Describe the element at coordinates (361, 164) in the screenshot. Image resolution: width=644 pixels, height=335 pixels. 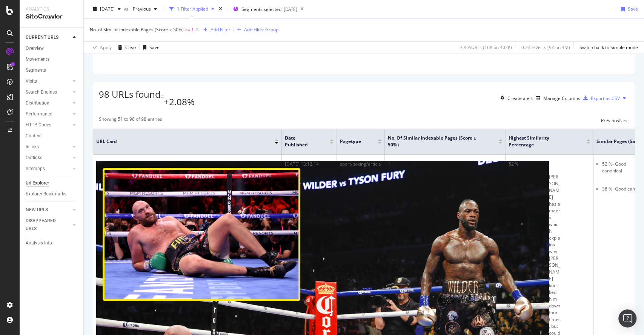
I see `div: sport/boxing/article` at that location.